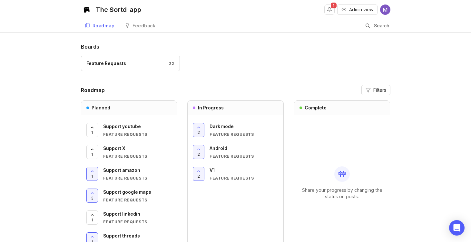 The height and width of the screenshot is (242, 471). What do you see at coordinates (127, 192) in the screenshot?
I see `span: Support google maps` at bounding box center [127, 192].